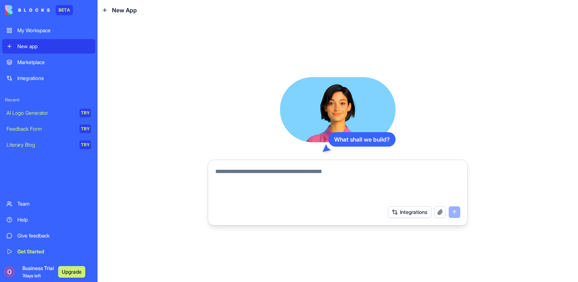  Describe the element at coordinates (362, 139) in the screenshot. I see `div: What shall we build?` at that location.